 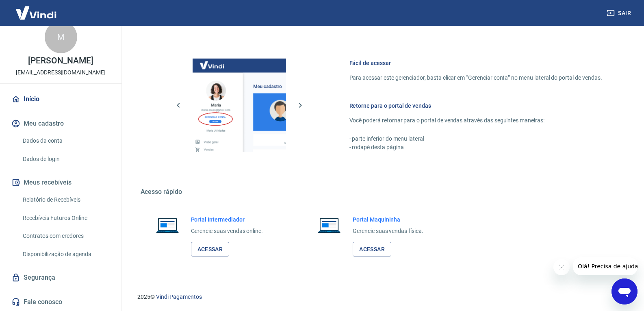 I want to click on p: - parte inferior do menu lateral, so click(x=476, y=139).